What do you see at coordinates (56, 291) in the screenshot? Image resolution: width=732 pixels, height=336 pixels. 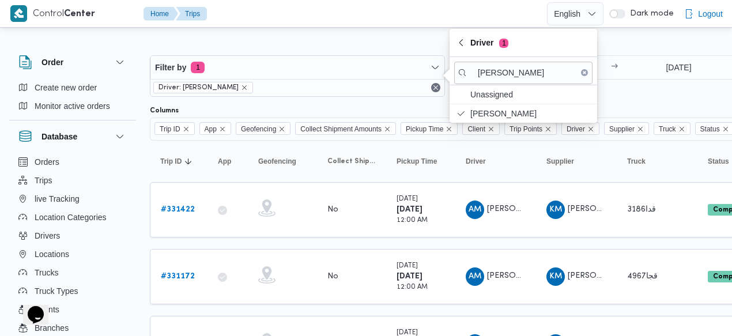 I see `span: Truck Types` at bounding box center [56, 291].